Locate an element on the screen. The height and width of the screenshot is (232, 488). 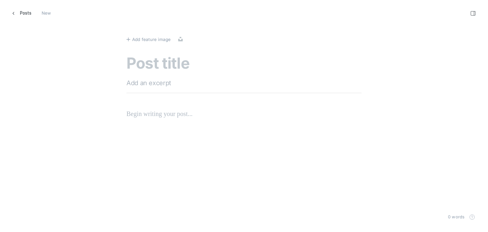
button: Add feature image is located at coordinates (148, 39).